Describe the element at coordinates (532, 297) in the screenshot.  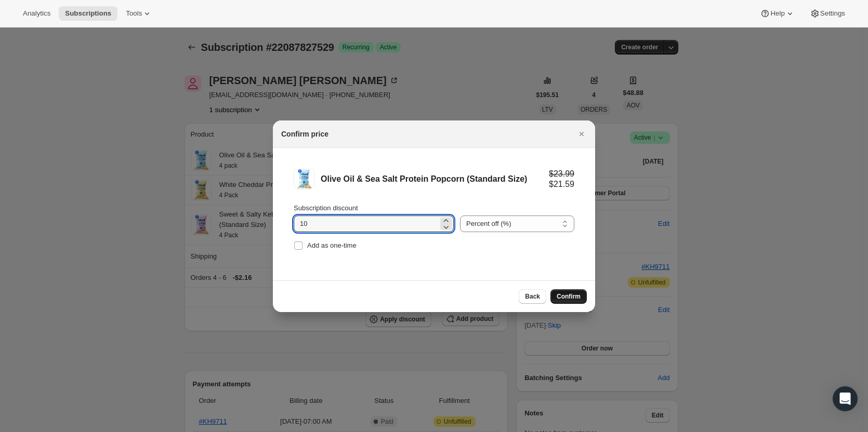
I see `button: Back` at that location.